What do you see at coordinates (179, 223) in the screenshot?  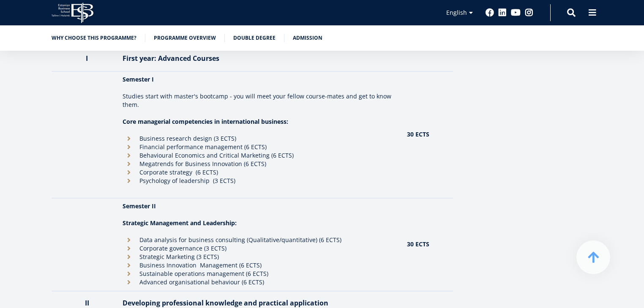 I see `strong: Strategic Management and Leadership:` at bounding box center [179, 223].